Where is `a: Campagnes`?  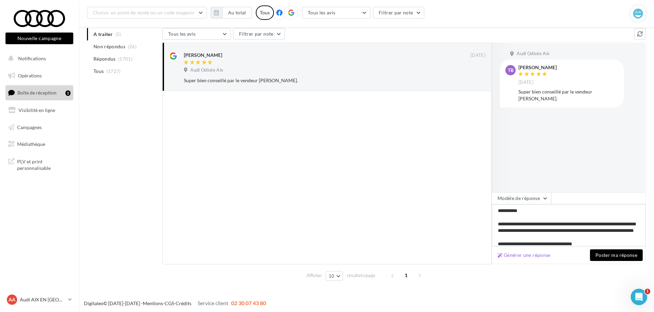 a: Campagnes is located at coordinates (39, 127).